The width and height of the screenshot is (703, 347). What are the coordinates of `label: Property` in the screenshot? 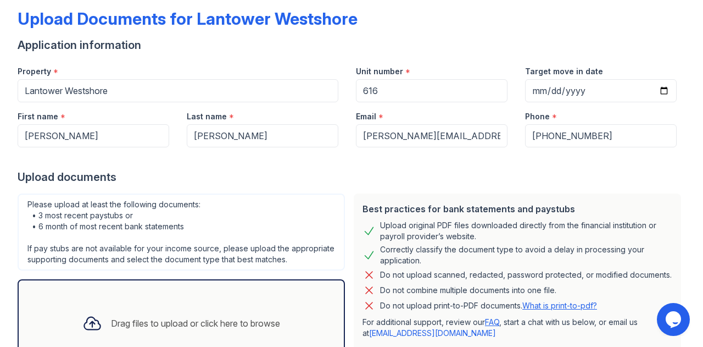 It's located at (34, 71).